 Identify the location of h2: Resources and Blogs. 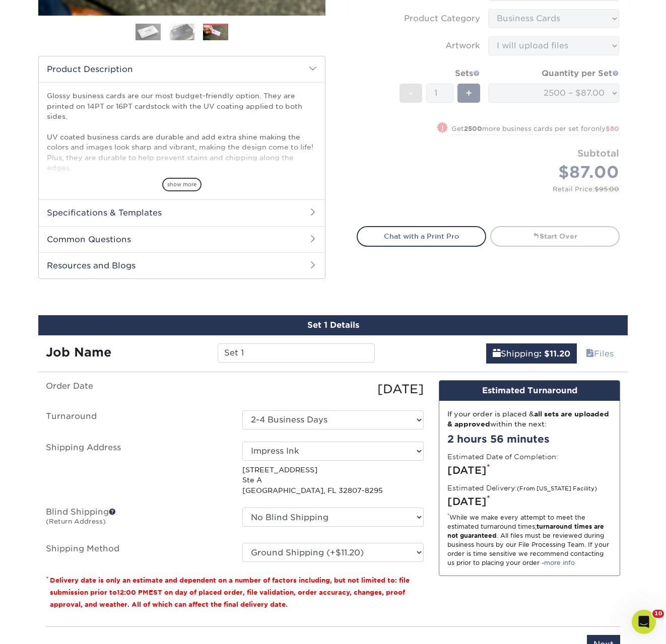
(181, 265).